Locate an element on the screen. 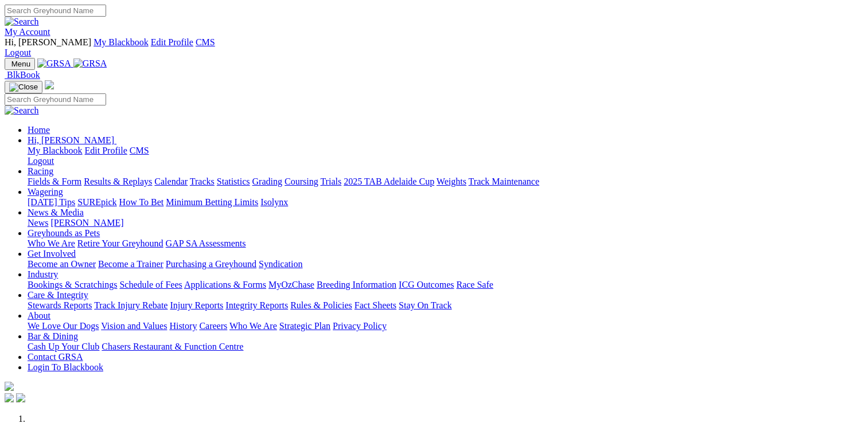 This screenshot has height=423, width=868. a: Care & Integrity is located at coordinates (58, 295).